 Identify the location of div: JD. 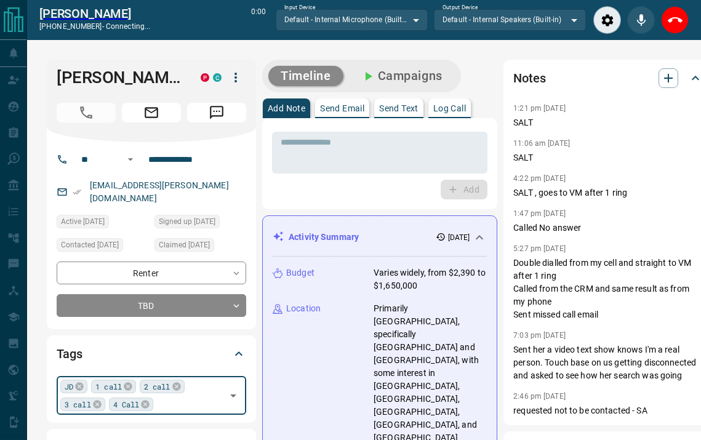
(74, 387).